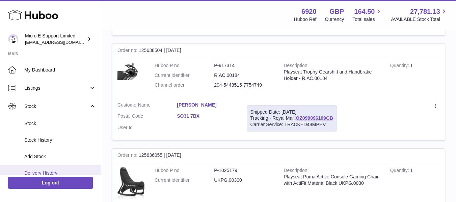  Describe the element at coordinates (331, 180) in the screenshot. I see `div: Playseat Puma Active Console Gaming Chair with ActiFit Material Black UKPG.0030` at that location.